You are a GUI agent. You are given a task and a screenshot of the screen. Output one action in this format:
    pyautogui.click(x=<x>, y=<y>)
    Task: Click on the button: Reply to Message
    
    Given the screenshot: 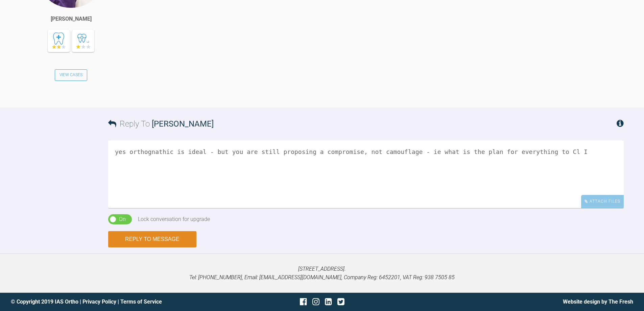 What is the action you would take?
    pyautogui.click(x=152, y=239)
    